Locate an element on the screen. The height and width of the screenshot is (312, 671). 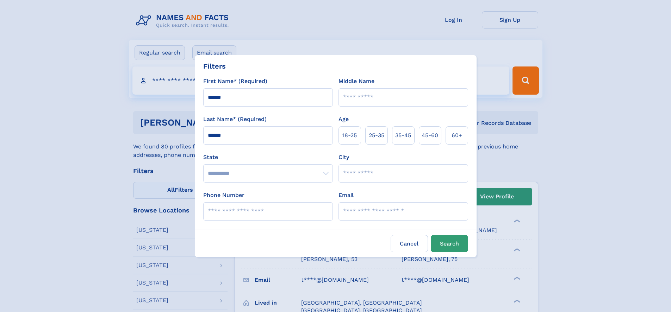
div: Filters is located at coordinates (214, 66).